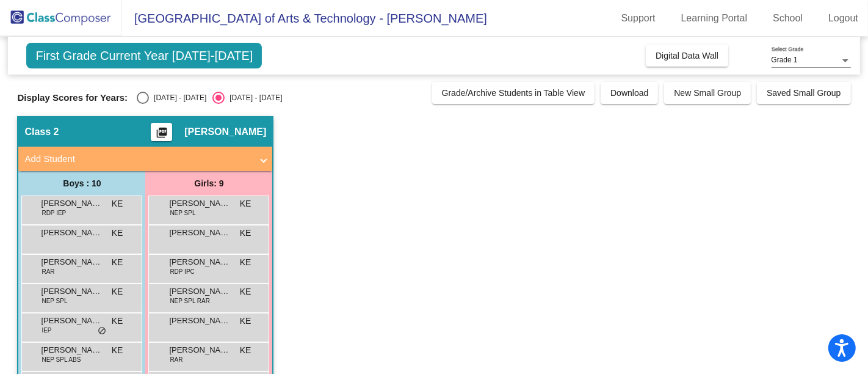 This screenshot has width=868, height=374. I want to click on button: Print Students Details, so click(161, 132).